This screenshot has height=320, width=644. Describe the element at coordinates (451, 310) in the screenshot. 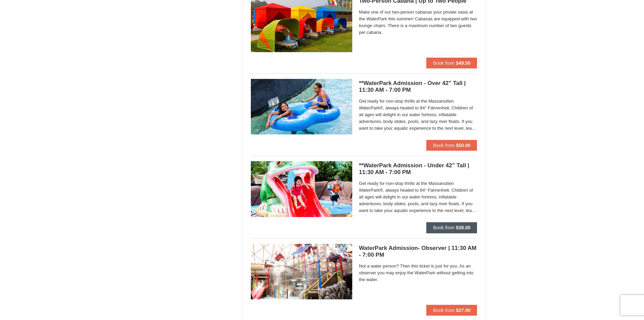

I see `button: Book from $27.00` at that location.